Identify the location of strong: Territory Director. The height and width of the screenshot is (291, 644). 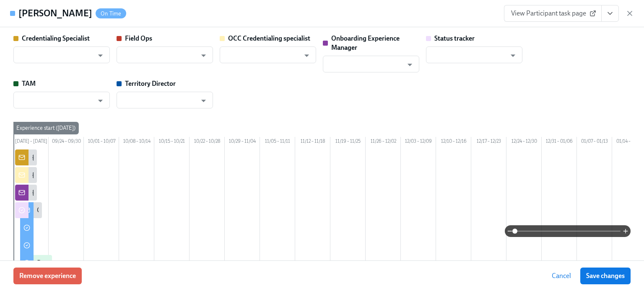
(150, 83).